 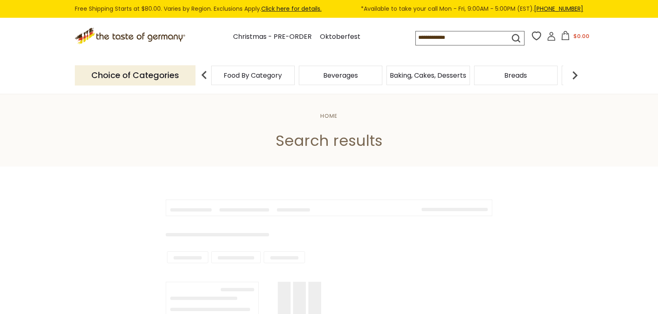 I want to click on span: $0.00, so click(x=581, y=36).